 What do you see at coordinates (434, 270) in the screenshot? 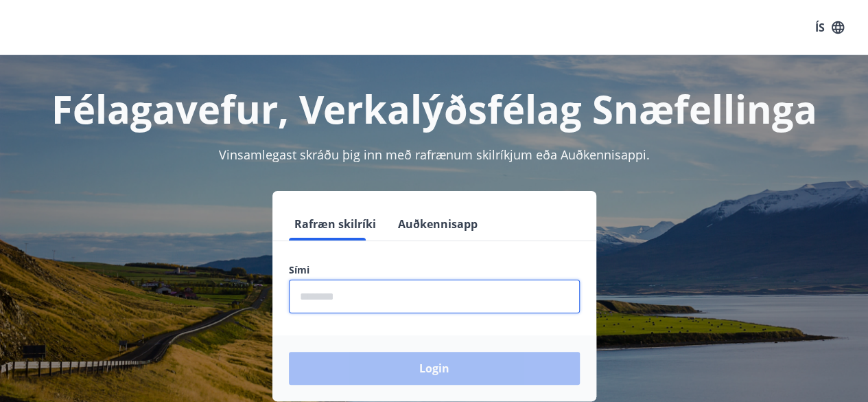
I see `label: Sími` at bounding box center [434, 270].